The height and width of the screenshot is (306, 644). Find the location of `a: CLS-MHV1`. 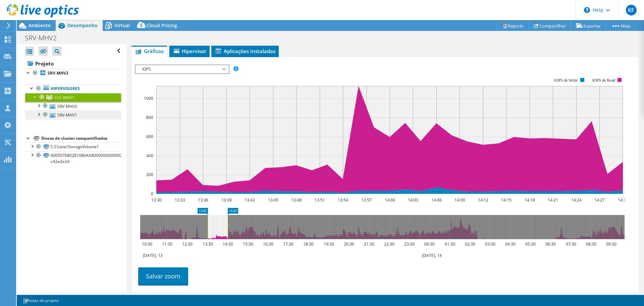

a: CLS-MHV1 is located at coordinates (73, 97).